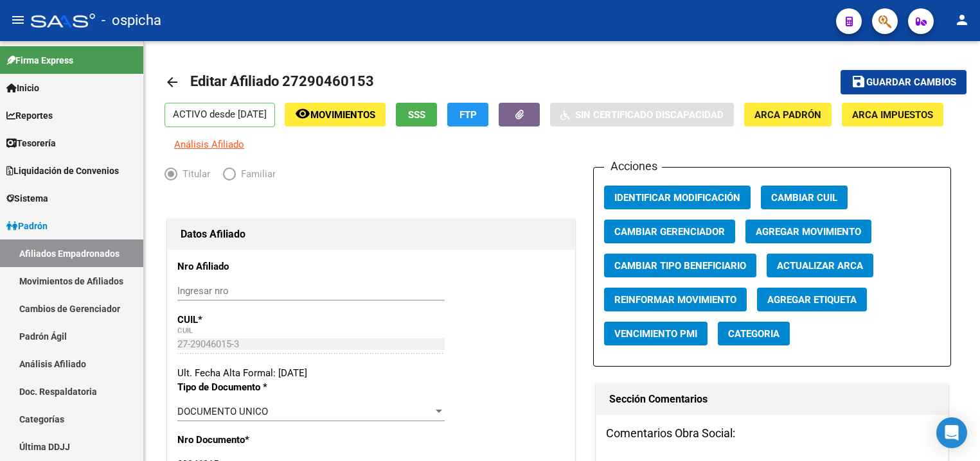 This screenshot has width=980, height=461. What do you see at coordinates (416, 115) in the screenshot?
I see `span: SSS` at bounding box center [416, 115].